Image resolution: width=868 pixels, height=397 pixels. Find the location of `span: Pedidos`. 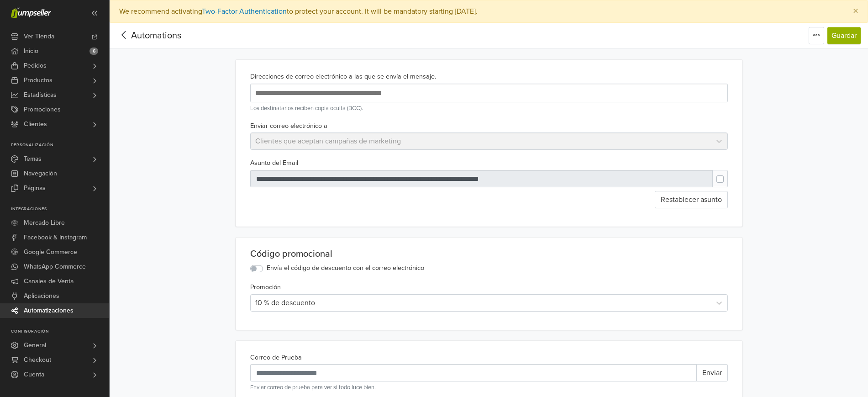

span: Pedidos is located at coordinates (35, 66).